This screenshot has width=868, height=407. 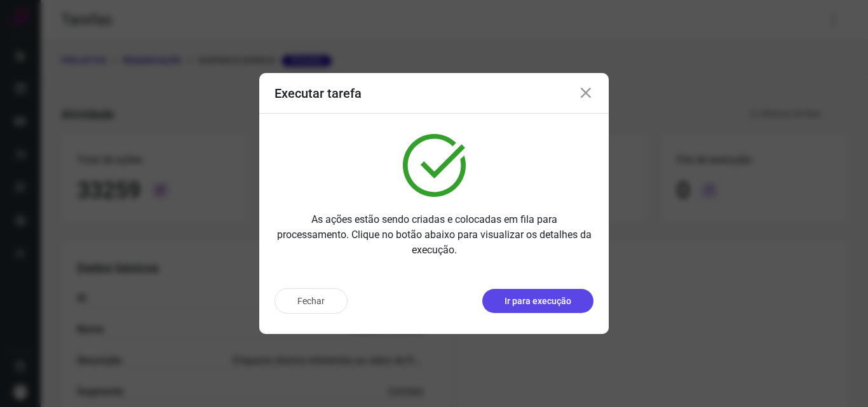 What do you see at coordinates (434, 235) in the screenshot?
I see `p: As ações estão sendo criadas e colocadas em fila para processamento. Clique no botão abaixo para ...` at bounding box center [434, 235].